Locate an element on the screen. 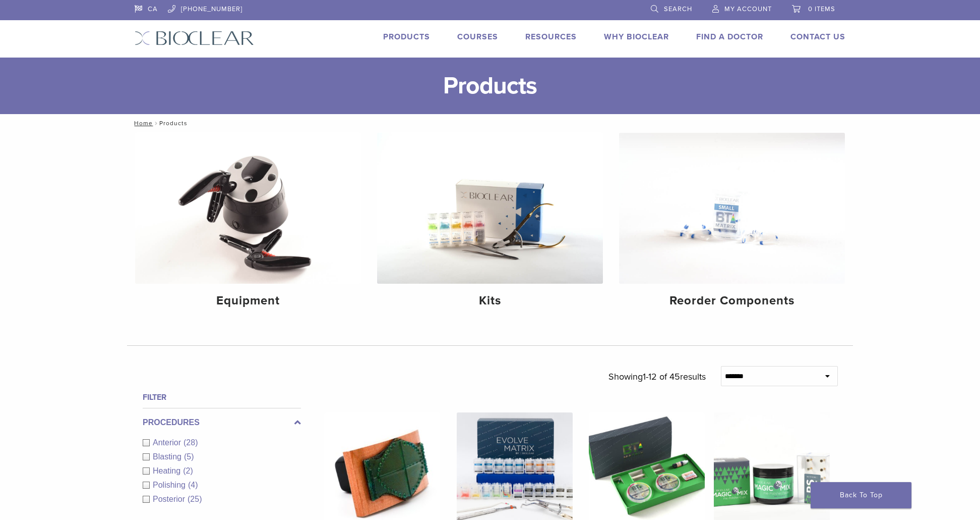  a: Why Bioclear is located at coordinates (636, 37).